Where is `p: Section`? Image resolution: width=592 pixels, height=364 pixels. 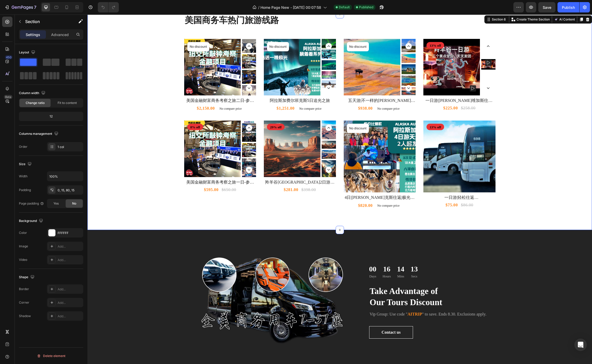
p: Section is located at coordinates (46, 21).